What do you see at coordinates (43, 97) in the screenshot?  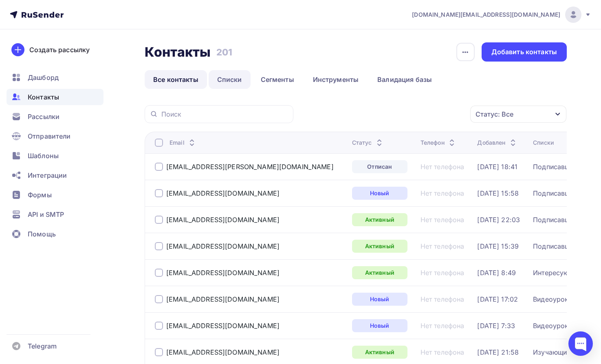 I see `span: Контакты` at bounding box center [43, 97].